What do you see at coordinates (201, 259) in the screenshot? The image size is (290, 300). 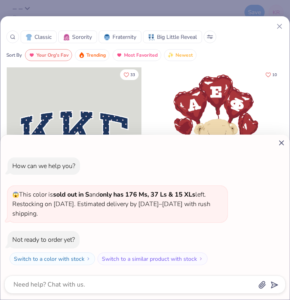 I see `img: Switch to a similar product with stock` at bounding box center [201, 259].